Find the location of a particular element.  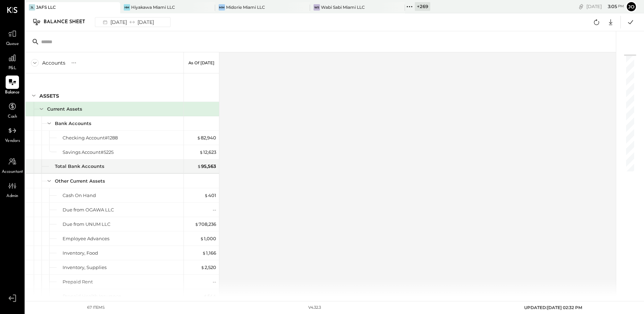

div: Prepaid Rent is located at coordinates (78, 282).